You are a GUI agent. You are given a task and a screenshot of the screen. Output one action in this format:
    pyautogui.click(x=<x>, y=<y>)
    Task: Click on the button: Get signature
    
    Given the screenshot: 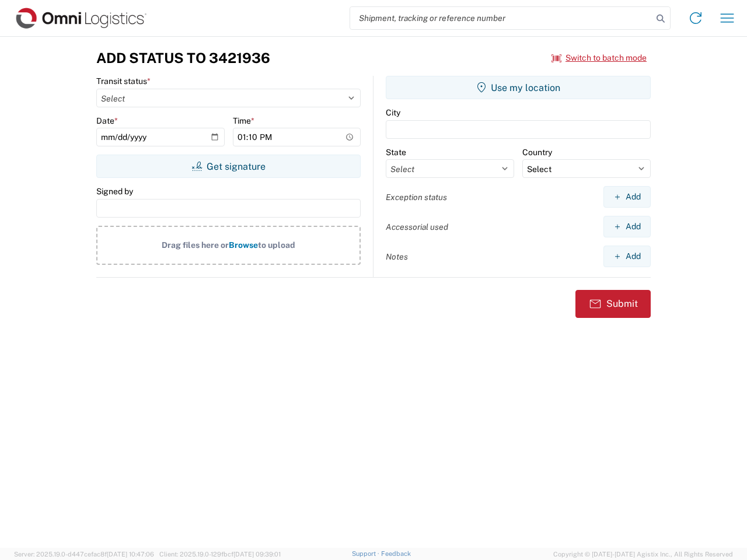 What is the action you would take?
    pyautogui.click(x=228, y=166)
    